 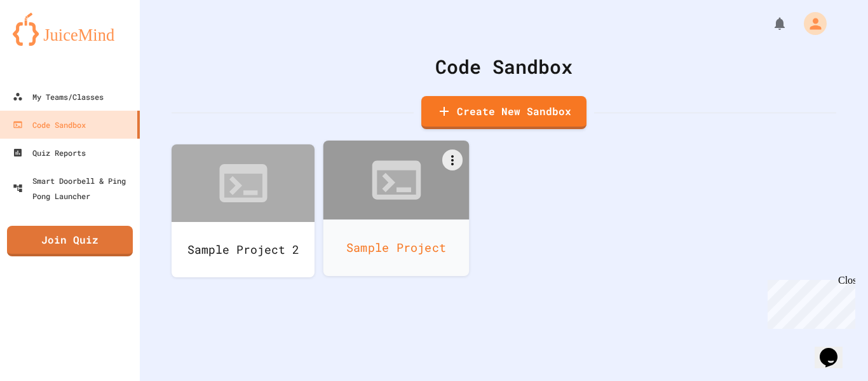 What do you see at coordinates (74, 188) in the screenshot?
I see `div: Smart Doorbell & Ping Pong Launcher` at bounding box center [74, 188].